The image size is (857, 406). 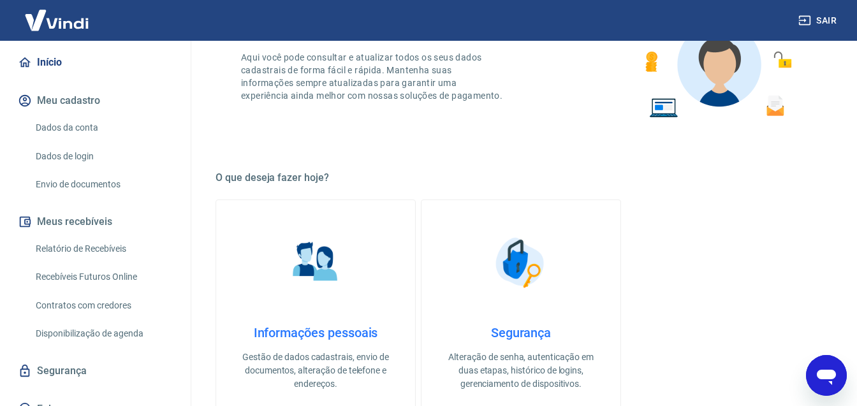 I want to click on a: Envio de documentos, so click(x=103, y=184).